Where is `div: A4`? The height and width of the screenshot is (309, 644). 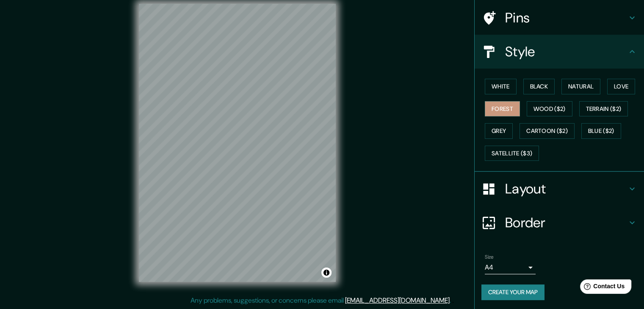
div: A4 is located at coordinates (510, 268).